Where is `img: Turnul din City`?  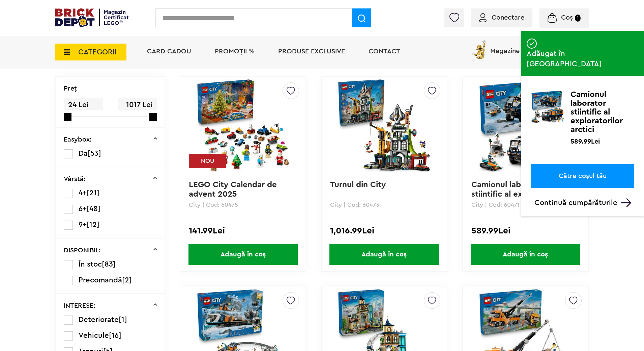
img: Turnul din City is located at coordinates (384, 125).